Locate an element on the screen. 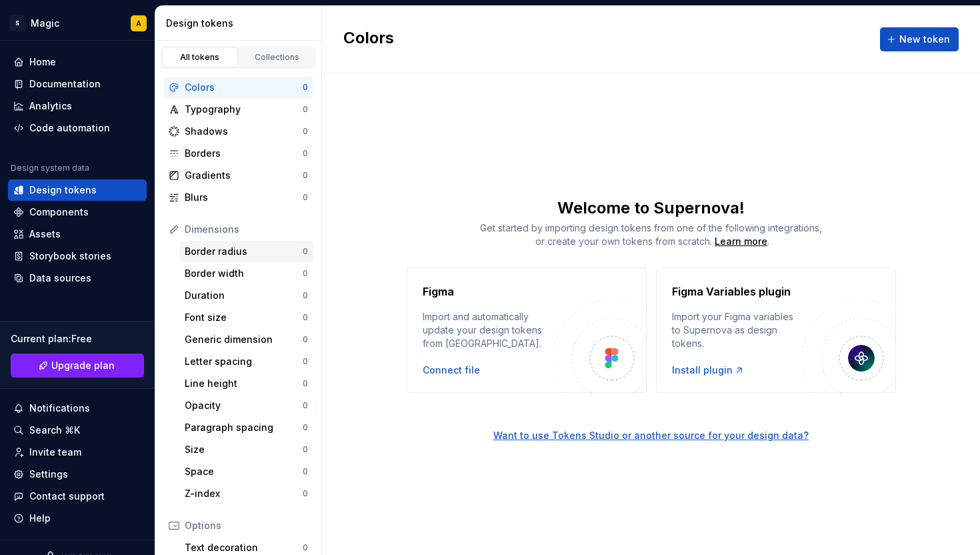 This screenshot has height=555, width=980. a: Borders0 is located at coordinates (238, 153).